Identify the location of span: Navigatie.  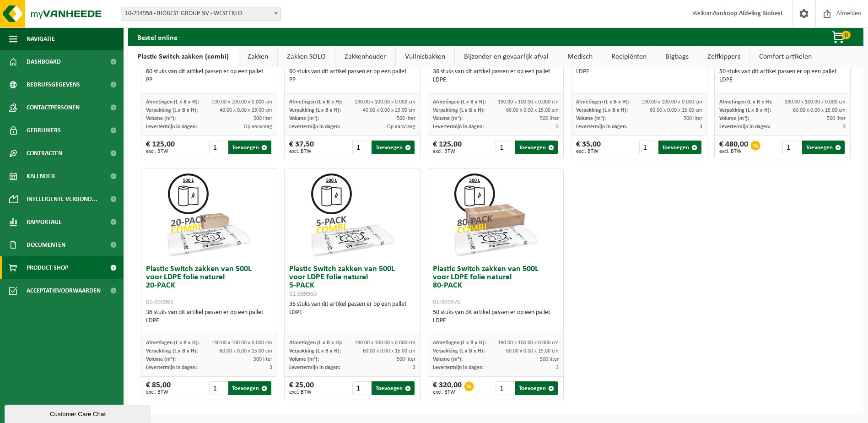
(41, 39).